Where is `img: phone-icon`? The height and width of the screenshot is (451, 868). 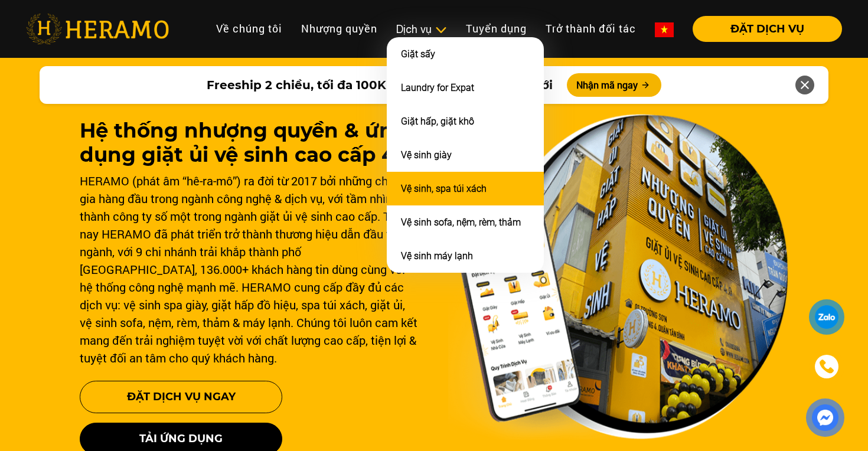
img: phone-icon is located at coordinates (826, 367).